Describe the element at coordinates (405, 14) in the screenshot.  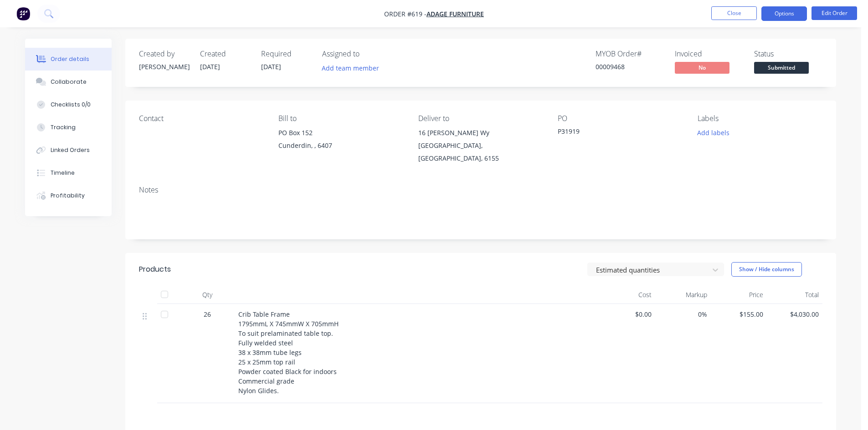
I see `span: Order #619 -` at that location.